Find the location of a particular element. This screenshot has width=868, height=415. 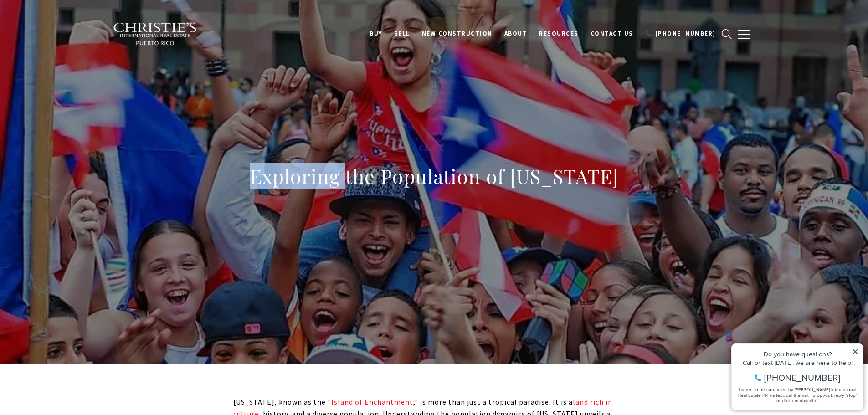

a: BUY is located at coordinates (376, 34).